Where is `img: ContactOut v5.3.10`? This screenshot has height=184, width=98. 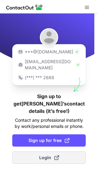 img: ContactOut v5.3.10 is located at coordinates (24, 7).